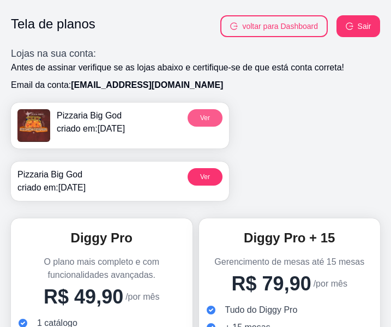 This screenshot has width=391, height=327. What do you see at coordinates (101, 238) in the screenshot?
I see `h3: Diggy Pro` at bounding box center [101, 238].